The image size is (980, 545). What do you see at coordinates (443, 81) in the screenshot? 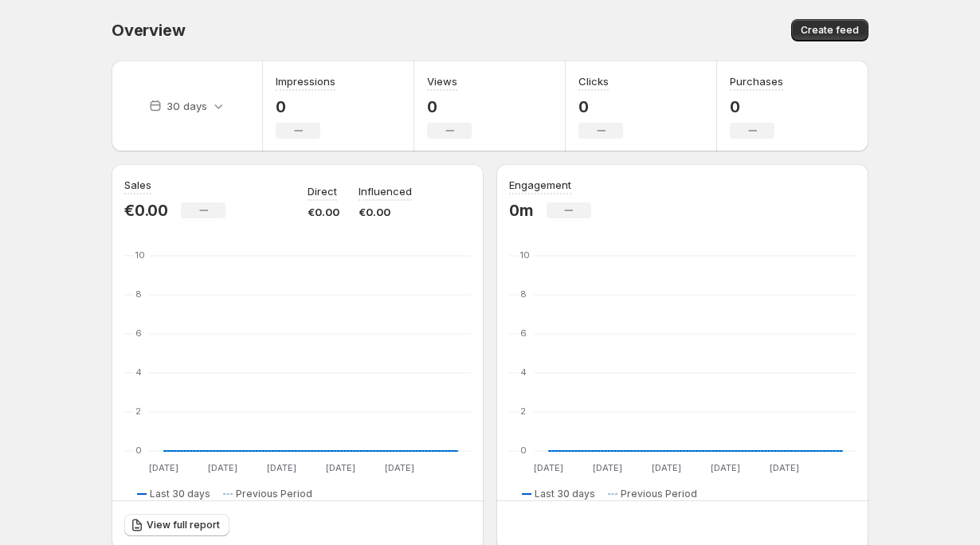
I see `h3: Views` at bounding box center [443, 81].